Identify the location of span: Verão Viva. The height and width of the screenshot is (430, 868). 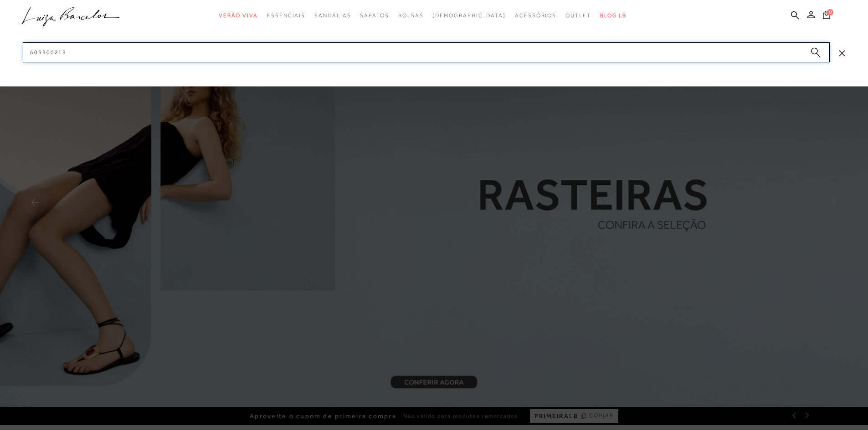
(238, 16).